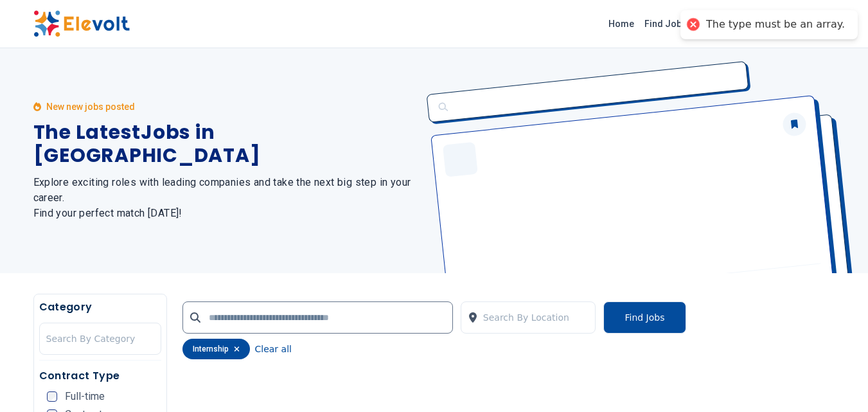 This screenshot has height=412, width=868. I want to click on h5: Contract Type, so click(100, 376).